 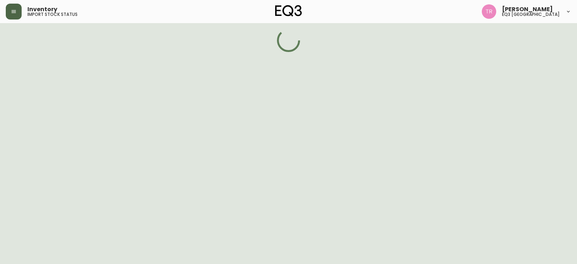 I want to click on img: logo, so click(x=289, y=11).